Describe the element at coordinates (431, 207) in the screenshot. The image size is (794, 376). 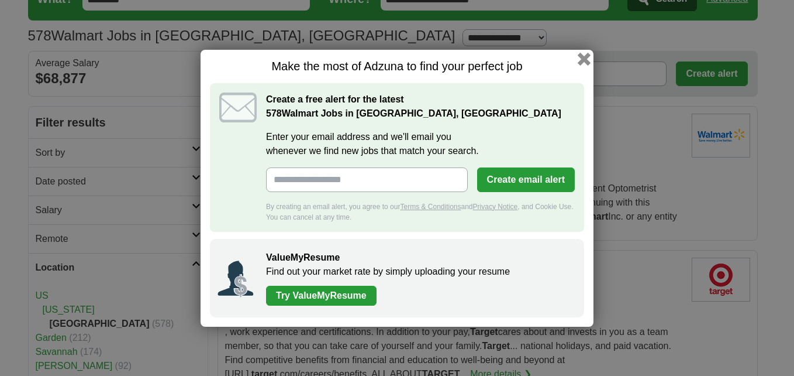
I see `a: Terms & Conditions` at that location.